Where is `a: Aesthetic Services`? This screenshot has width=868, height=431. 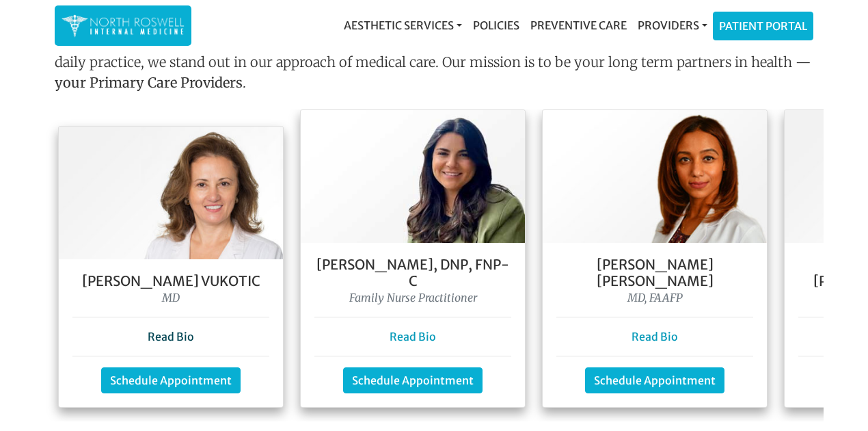 a: Aesthetic Services is located at coordinates (402, 25).